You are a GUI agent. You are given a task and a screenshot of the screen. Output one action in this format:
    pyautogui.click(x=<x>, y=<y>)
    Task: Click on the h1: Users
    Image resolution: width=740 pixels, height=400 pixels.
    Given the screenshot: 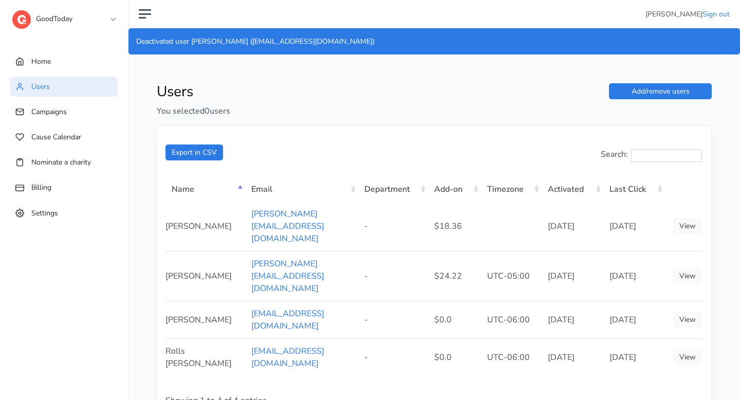 What is the action you would take?
    pyautogui.click(x=292, y=92)
    